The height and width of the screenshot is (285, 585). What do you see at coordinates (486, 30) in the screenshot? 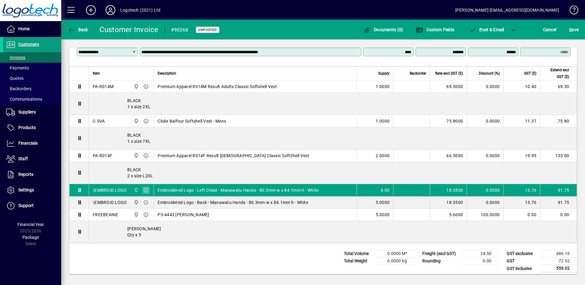
I see `span: ost & Email` at bounding box center [486, 30].